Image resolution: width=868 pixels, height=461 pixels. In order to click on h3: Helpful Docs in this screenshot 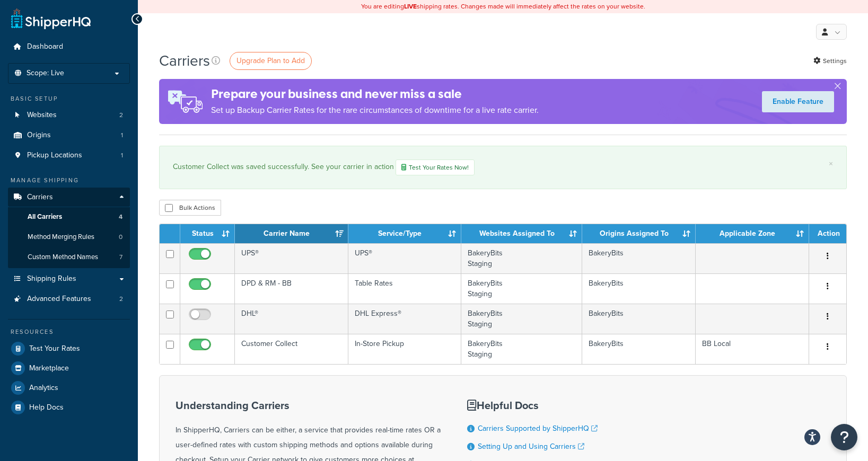, I will do `click(536, 406)`.